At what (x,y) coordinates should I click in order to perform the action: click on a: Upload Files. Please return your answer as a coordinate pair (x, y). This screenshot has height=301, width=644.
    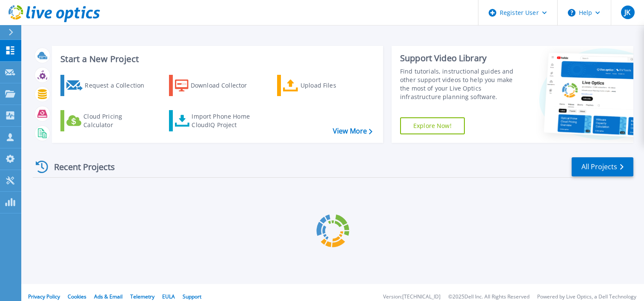
    Looking at the image, I should click on (325, 86).